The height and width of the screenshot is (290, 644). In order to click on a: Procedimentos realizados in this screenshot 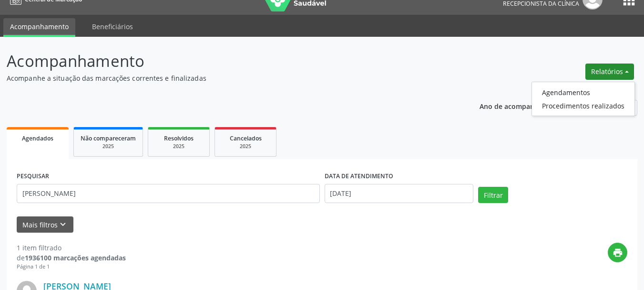, I will do `click(583, 105)`.